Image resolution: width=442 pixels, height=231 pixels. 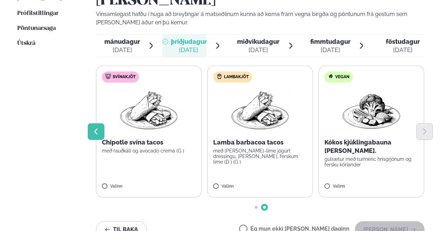 What do you see at coordinates (260, 18) in the screenshot?
I see `p: Vinsamlegast hafðu í huga að breytingar á matseðlinum kunna að koma fram vegna birgða og pöntunum...` at bounding box center [260, 18].